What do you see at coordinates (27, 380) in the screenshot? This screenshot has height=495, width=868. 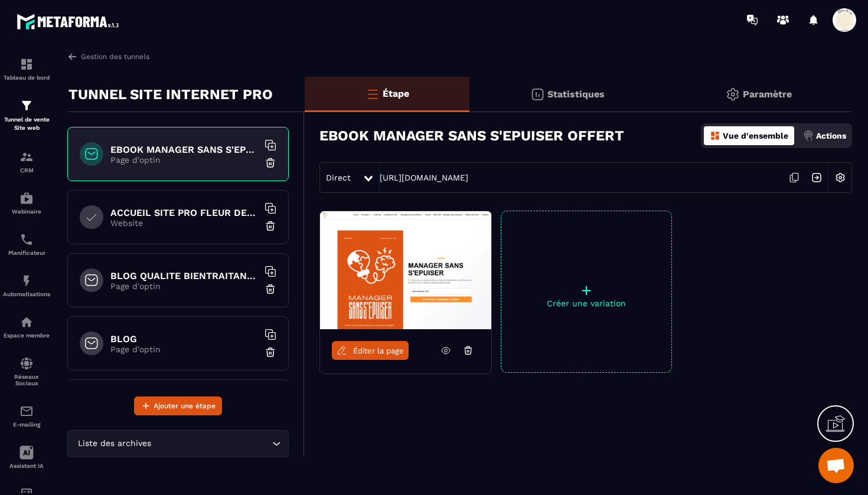 I see `p: Réseaux Sociaux` at bounding box center [27, 380].